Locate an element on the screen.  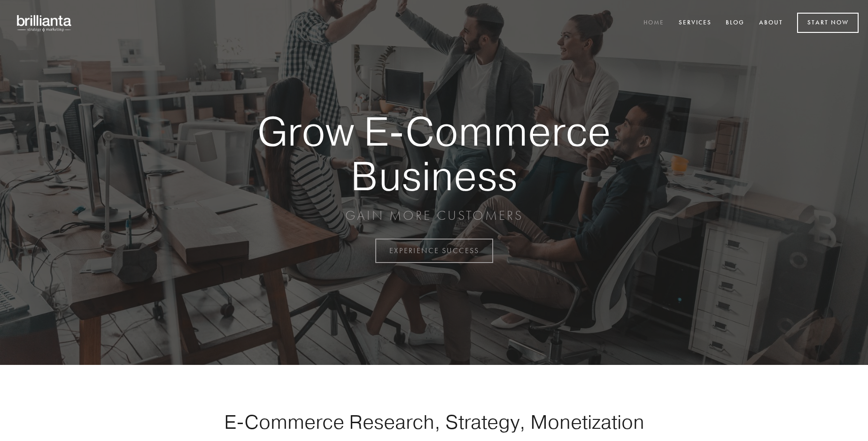
a: Start Now is located at coordinates (828, 23).